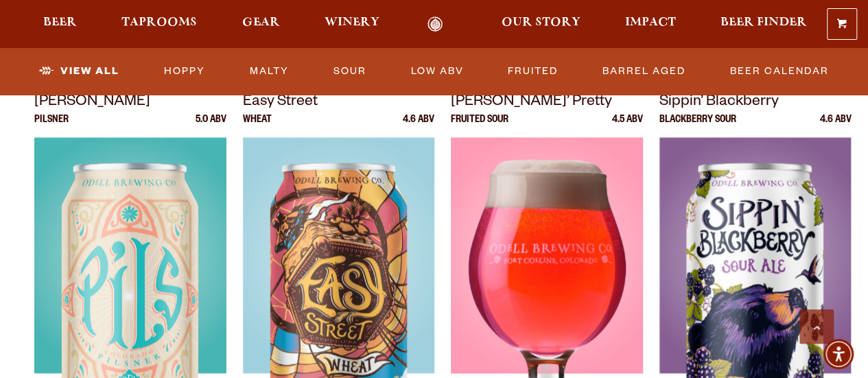 This screenshot has height=378, width=868. I want to click on p: Easy Street, so click(339, 103).